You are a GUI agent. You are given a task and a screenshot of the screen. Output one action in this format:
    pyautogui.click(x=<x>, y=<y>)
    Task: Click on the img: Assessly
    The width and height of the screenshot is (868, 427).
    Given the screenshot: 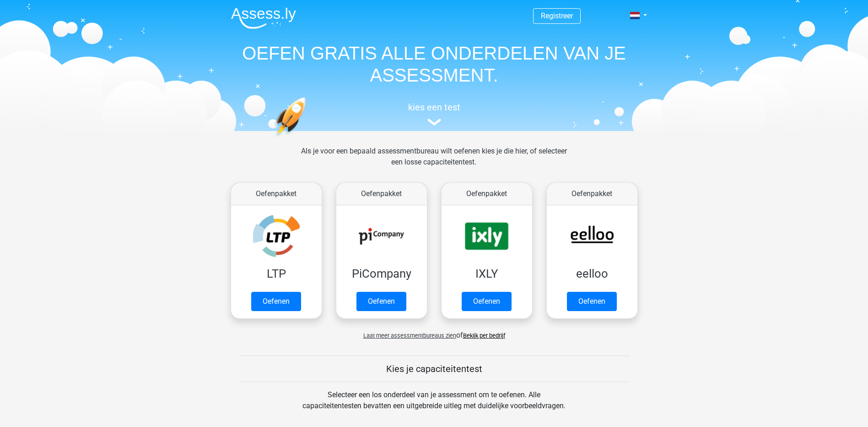 What is the action you would take?
    pyautogui.click(x=263, y=18)
    